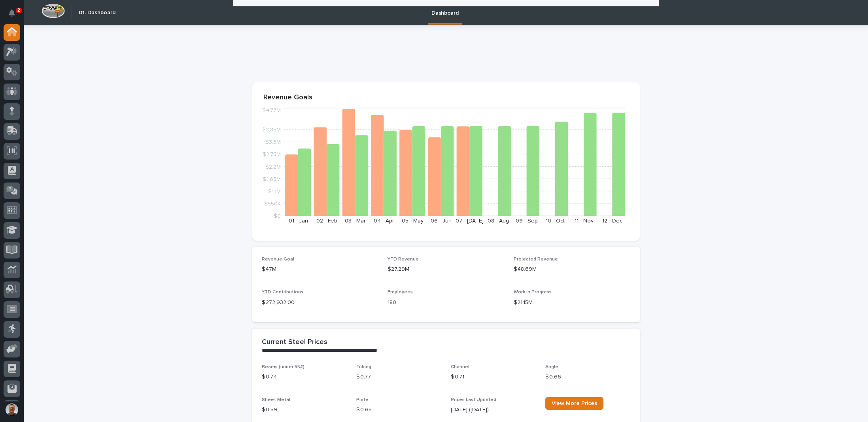 The image size is (868, 422). I want to click on p: $ 0.77, so click(399, 377).